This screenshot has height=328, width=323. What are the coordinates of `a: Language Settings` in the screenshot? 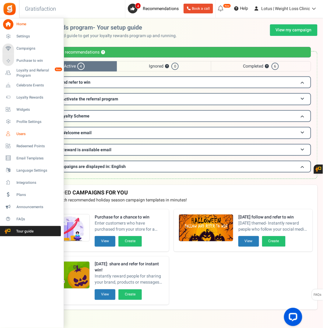 It's located at (32, 170).